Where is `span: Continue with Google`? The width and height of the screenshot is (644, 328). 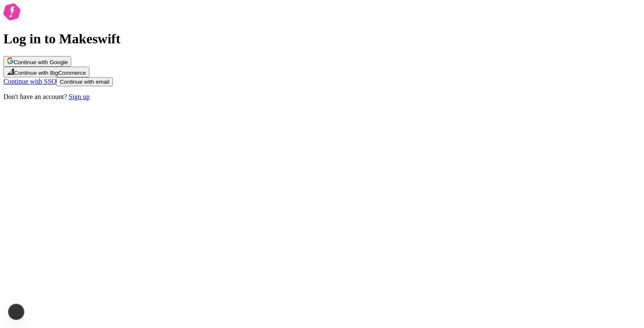 span: Continue with Google is located at coordinates (41, 62).